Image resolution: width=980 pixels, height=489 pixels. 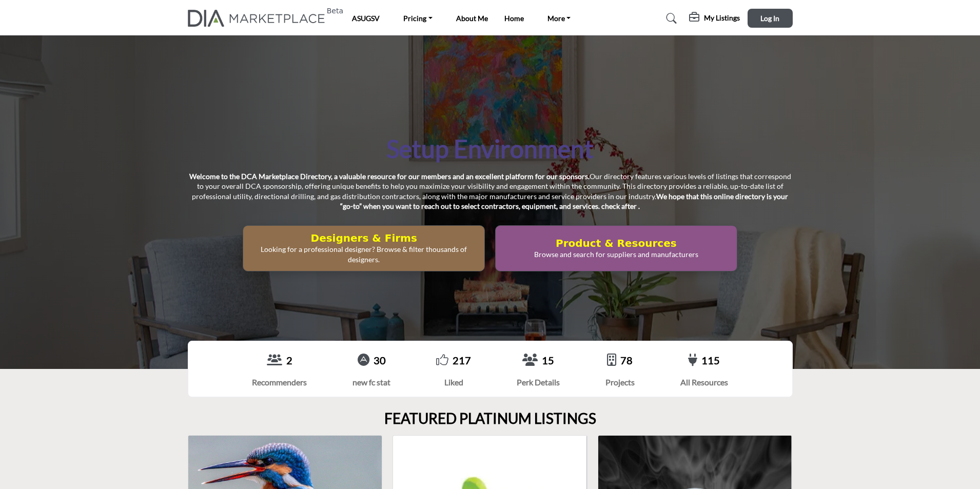 I want to click on a: Home, so click(x=514, y=18).